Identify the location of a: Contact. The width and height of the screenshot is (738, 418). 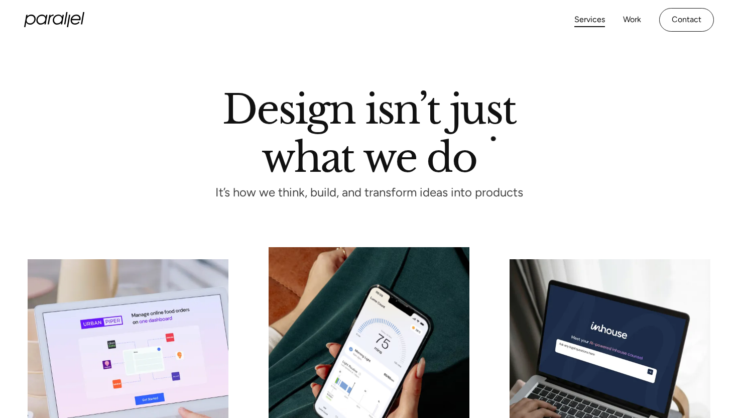
(687, 20).